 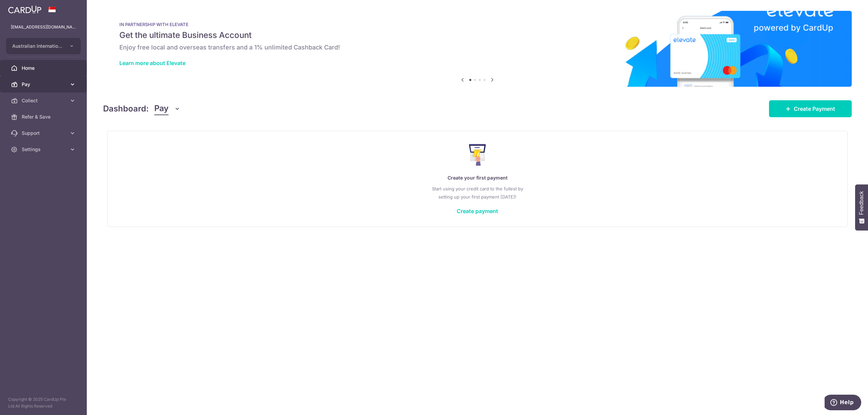 What do you see at coordinates (811, 108) in the screenshot?
I see `a: Create Payment` at bounding box center [811, 108].